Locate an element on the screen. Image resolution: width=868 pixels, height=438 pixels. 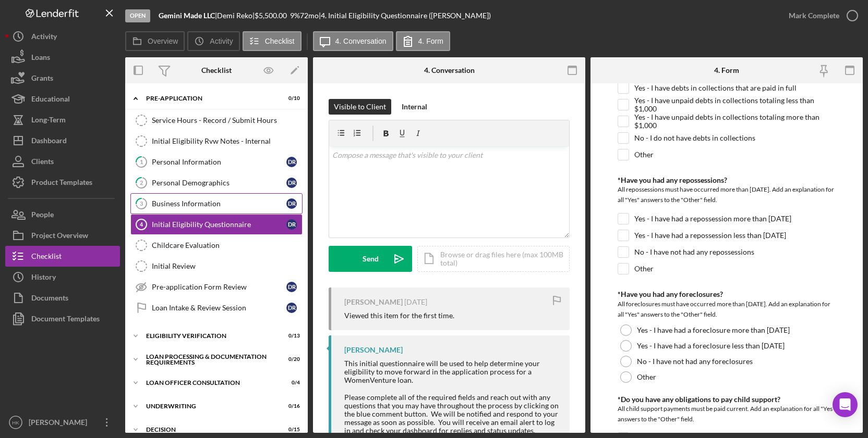
a: Grants is located at coordinates (63, 78).